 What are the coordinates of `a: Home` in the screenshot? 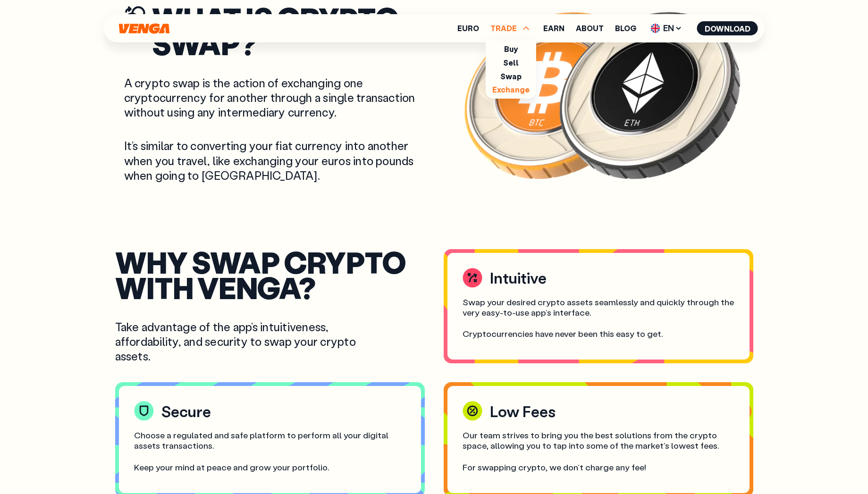 It's located at (145, 28).